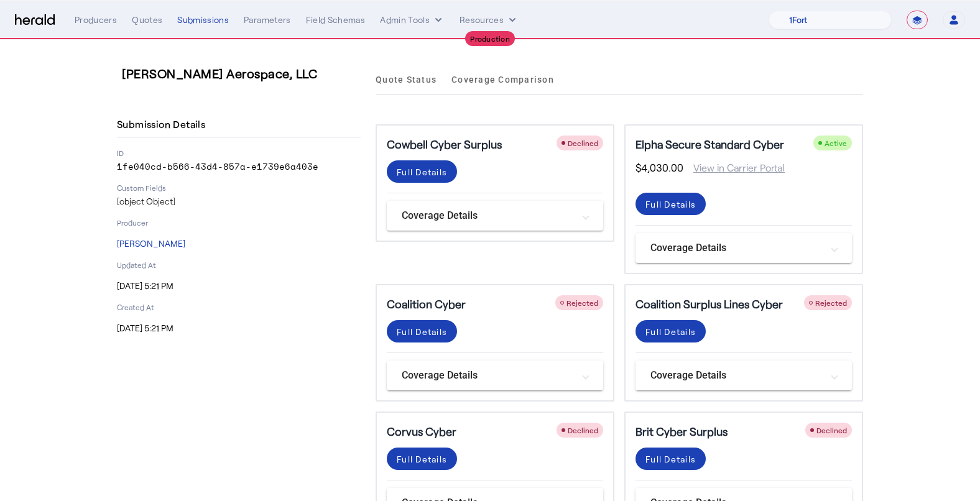 Image resolution: width=980 pixels, height=501 pixels. What do you see at coordinates (239, 153) in the screenshot?
I see `p: ID` at bounding box center [239, 153].